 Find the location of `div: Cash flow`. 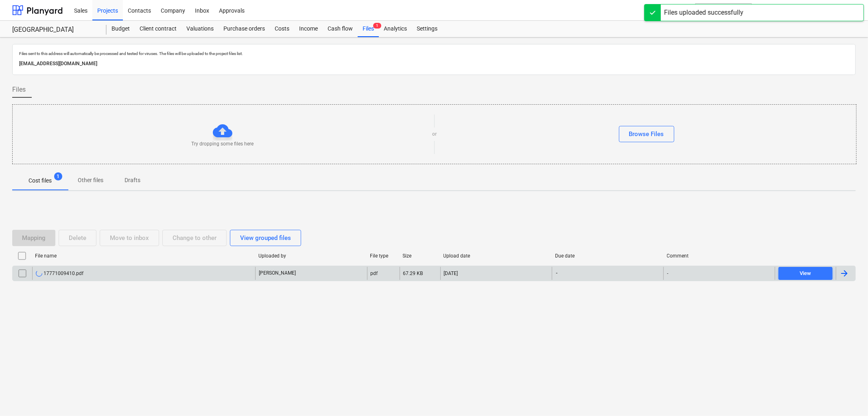

div: Cash flow is located at coordinates (340, 29).